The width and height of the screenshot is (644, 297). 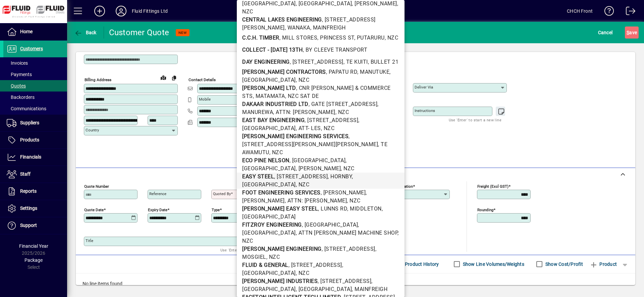 What do you see at coordinates (269, 96) in the screenshot?
I see `span: , MATAMATA` at bounding box center [269, 96].